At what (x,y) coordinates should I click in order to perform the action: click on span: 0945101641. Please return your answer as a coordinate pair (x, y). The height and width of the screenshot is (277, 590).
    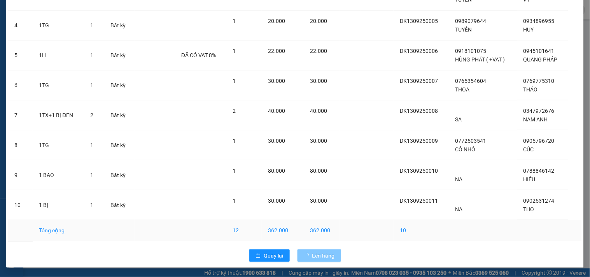
    Looking at the image, I should click on (539, 51).